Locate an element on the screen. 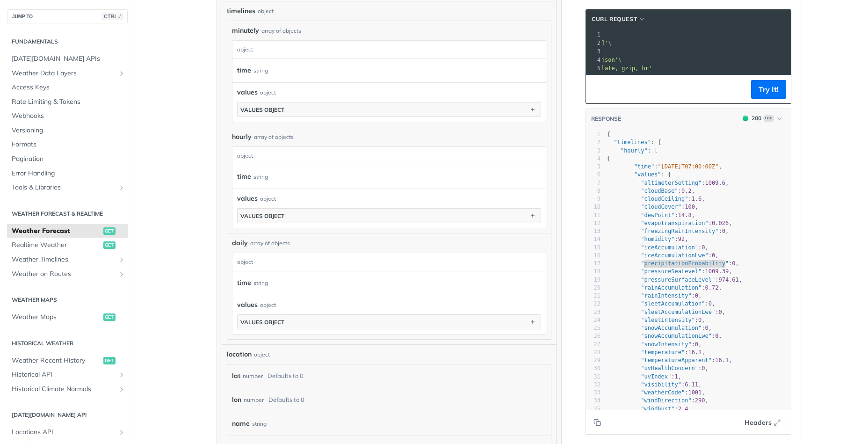 Image resolution: width=868 pixels, height=444 pixels. label: name is located at coordinates (241, 423).